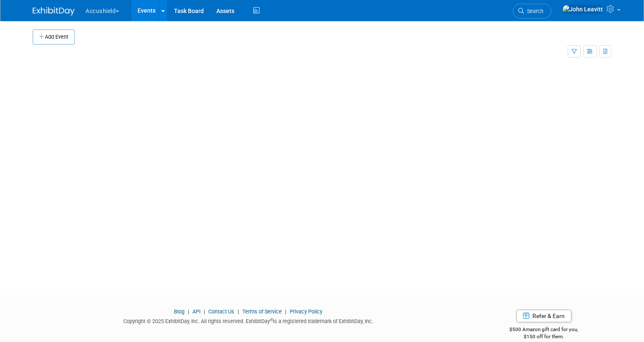 The image size is (644, 342). I want to click on div: Copyright © 2025 ExhibitDay, Inc. All rights reserved. ExhibitDay is a registered trademark of Ex..., so click(248, 320).